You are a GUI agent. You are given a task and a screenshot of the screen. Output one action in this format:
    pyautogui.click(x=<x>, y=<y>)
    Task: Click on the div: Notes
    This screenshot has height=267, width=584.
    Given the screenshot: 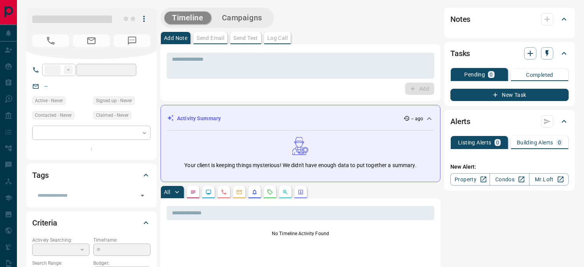 What is the action you would take?
    pyautogui.click(x=510, y=19)
    